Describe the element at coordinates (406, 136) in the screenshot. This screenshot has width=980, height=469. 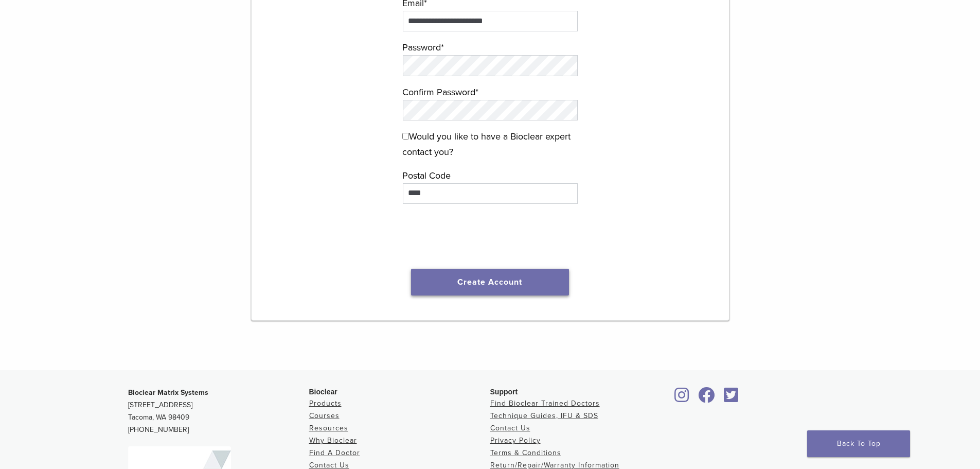
I see `input: Would you like to have a Bioclear expert contact you?` at that location.